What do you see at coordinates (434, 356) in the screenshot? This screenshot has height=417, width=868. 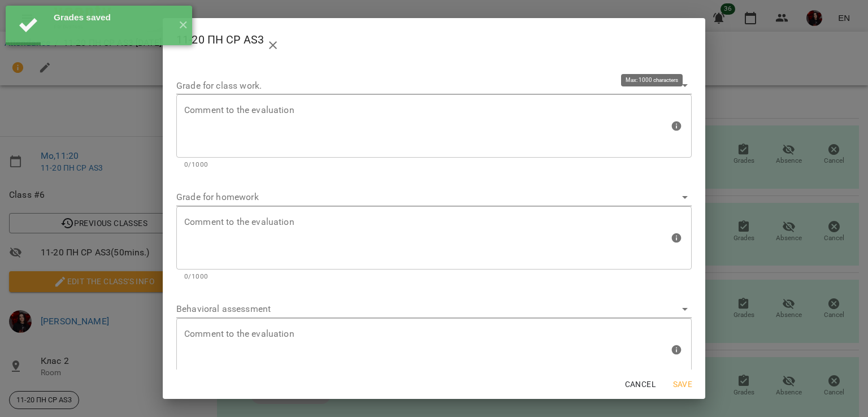 I see `div: Max: 1000 characters` at bounding box center [434, 356].